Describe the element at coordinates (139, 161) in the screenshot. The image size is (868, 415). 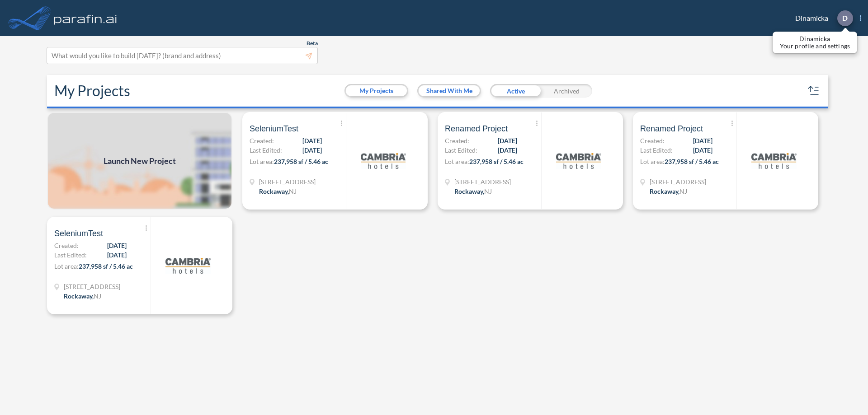
I see `span: Launch New Project` at that location.